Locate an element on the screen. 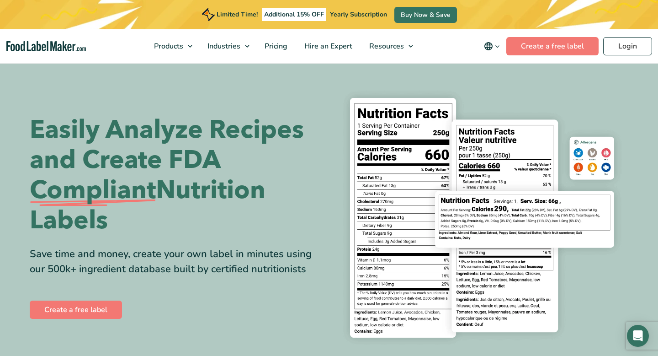 The width and height of the screenshot is (658, 356). a: Industries is located at coordinates (227, 46).